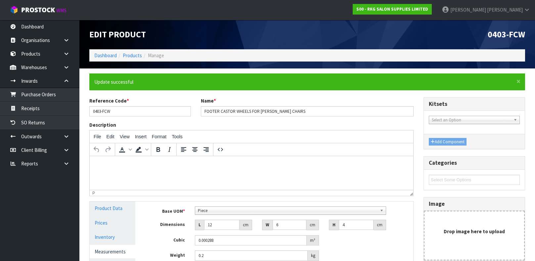 This screenshot has width=535, height=261. What do you see at coordinates (392, 9) in the screenshot?
I see `a: S00 - RKG SALON SUPPLIES LIMITED` at bounding box center [392, 9].